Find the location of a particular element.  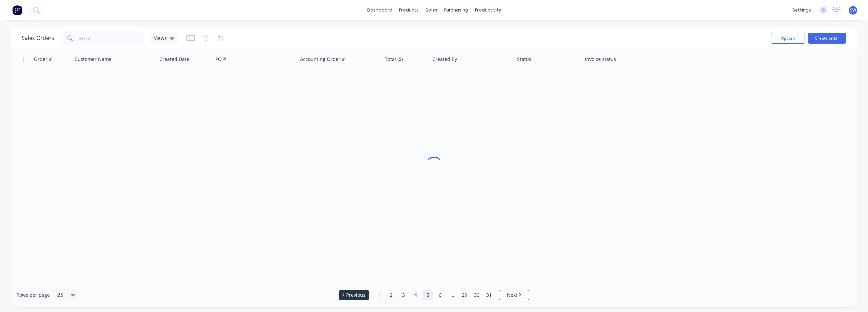

div: Created Date is located at coordinates (175, 59).